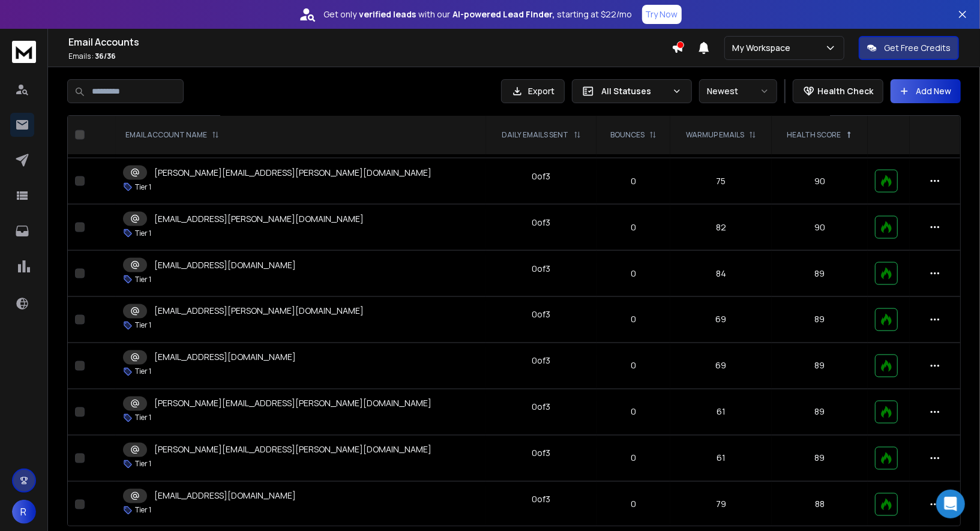 Image resolution: width=980 pixels, height=531 pixels. Describe the element at coordinates (370, 57) in the screenshot. I see `p: Emails :` at that location.